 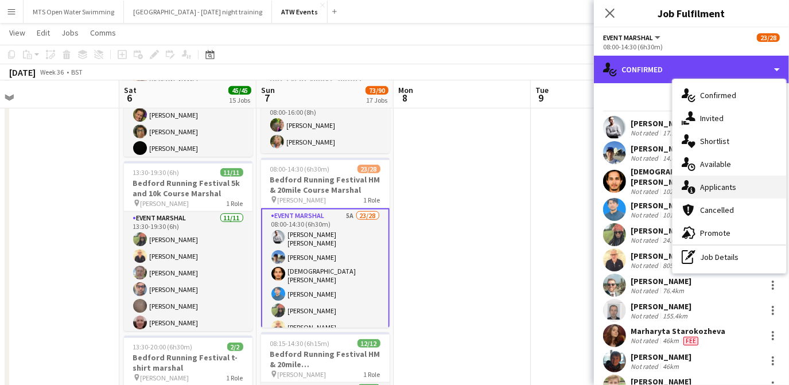 I want to click on div: 101.7km, so click(x=674, y=214).